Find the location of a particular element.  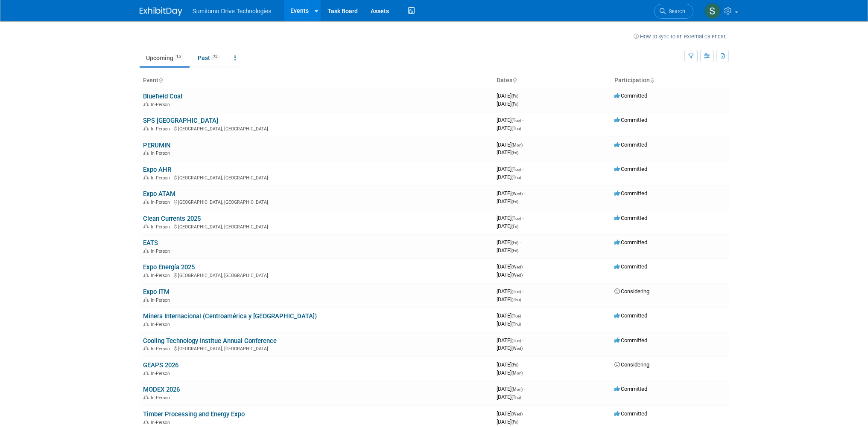

a: Expo AHR is located at coordinates (157, 170).